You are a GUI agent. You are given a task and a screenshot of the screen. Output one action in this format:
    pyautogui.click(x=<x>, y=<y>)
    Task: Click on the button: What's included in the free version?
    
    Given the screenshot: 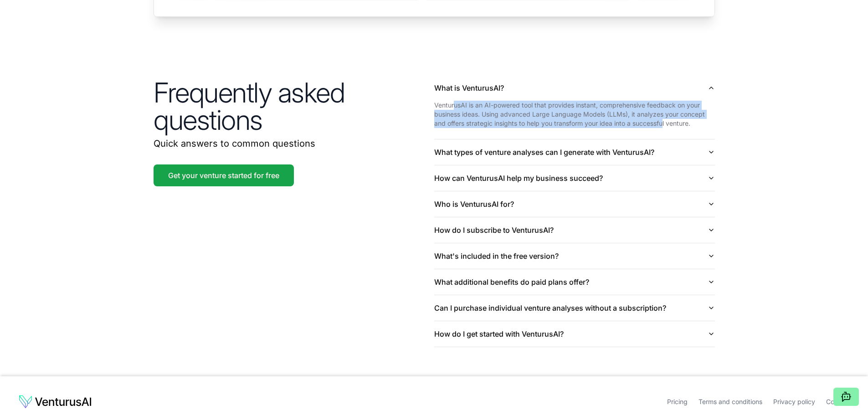 What is the action you would take?
    pyautogui.click(x=574, y=256)
    